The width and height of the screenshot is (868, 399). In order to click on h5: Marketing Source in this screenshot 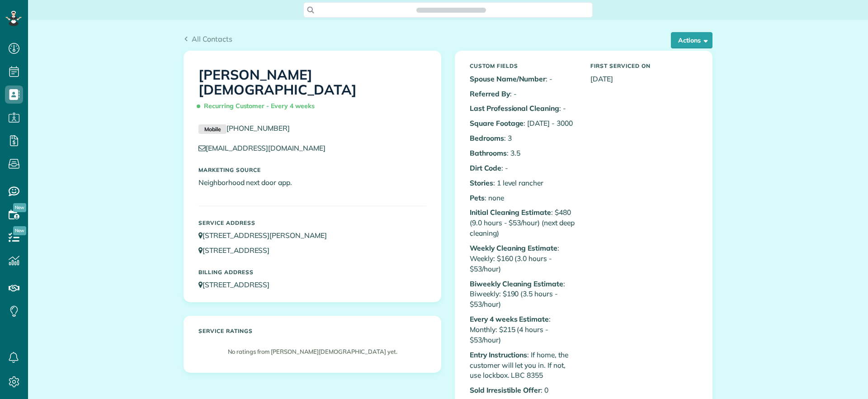, I will do `click(313, 170)`.